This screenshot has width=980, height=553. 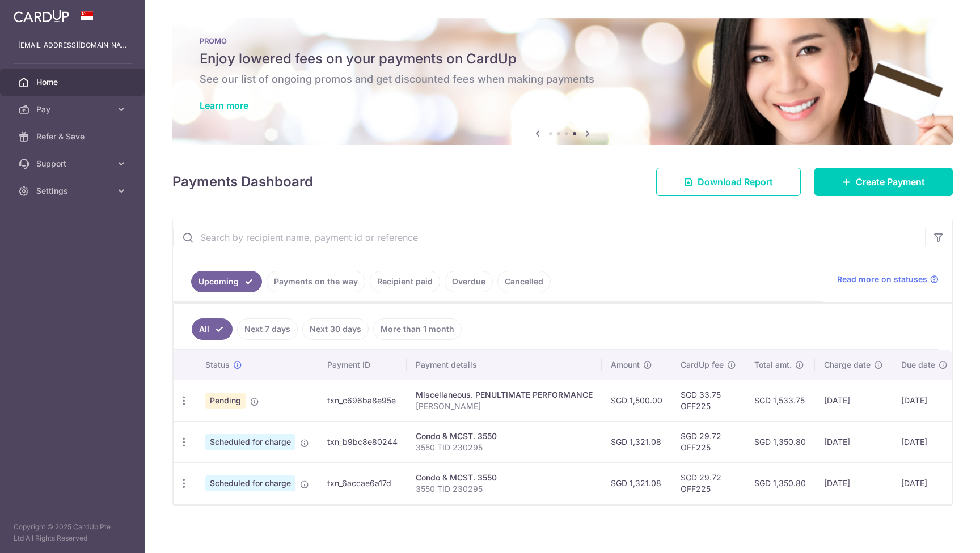 What do you see at coordinates (504, 395) in the screenshot?
I see `div: Miscellaneous. PENULTIMATE PERFORMANCE` at bounding box center [504, 395].